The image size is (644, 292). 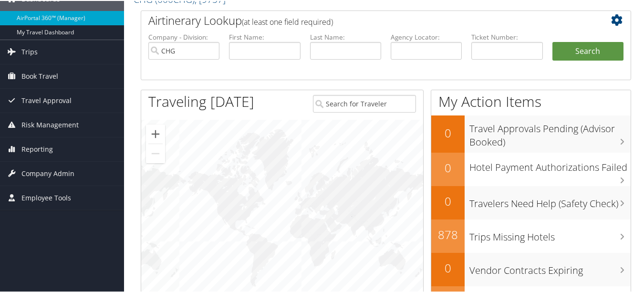 I want to click on span: Travel Approval, so click(x=46, y=100).